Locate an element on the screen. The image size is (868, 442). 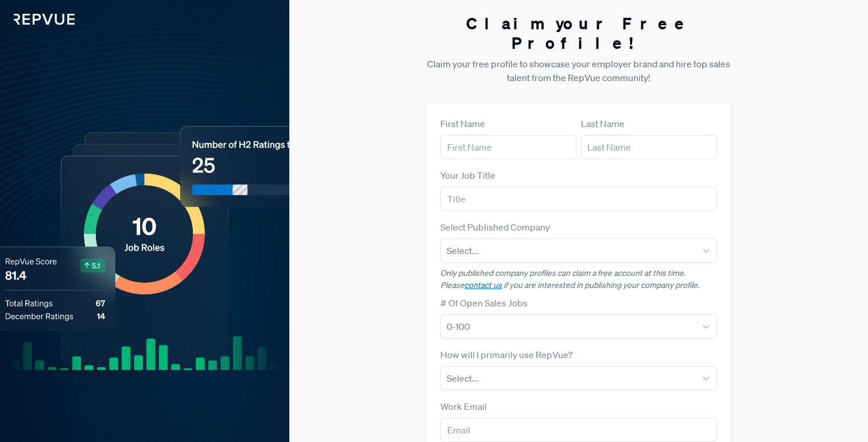
input: Last Name is located at coordinates (649, 147).